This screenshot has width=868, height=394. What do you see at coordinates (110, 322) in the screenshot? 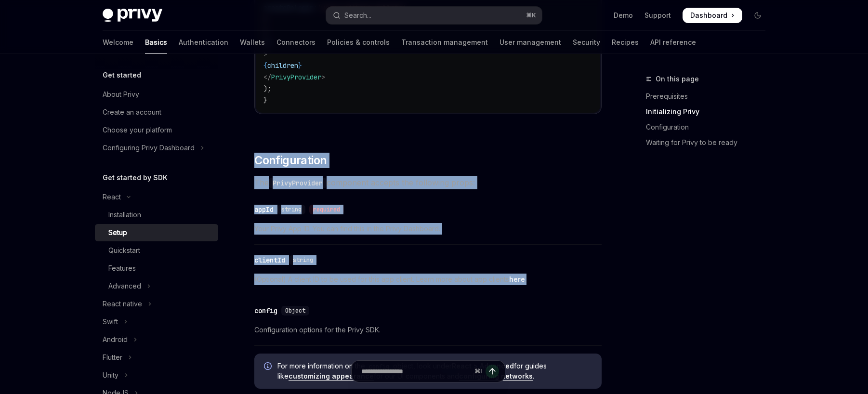
I see `div: Swift` at bounding box center [110, 322].